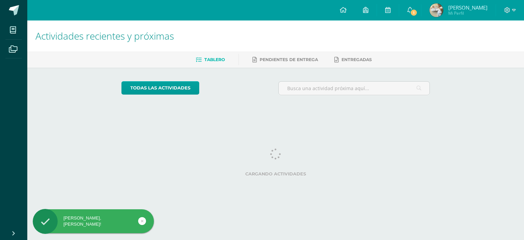 The image size is (524, 240). I want to click on span: 1, so click(414, 13).